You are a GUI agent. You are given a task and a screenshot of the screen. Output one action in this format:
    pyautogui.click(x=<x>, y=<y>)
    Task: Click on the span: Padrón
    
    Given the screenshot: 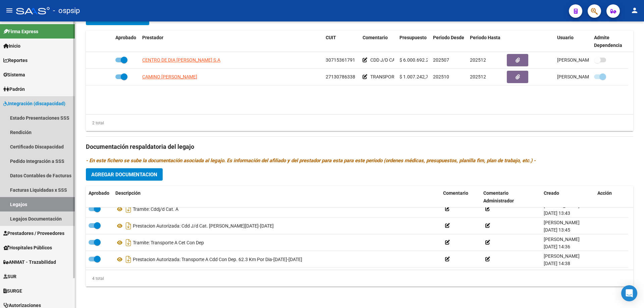 What is the action you would take?
    pyautogui.click(x=14, y=89)
    